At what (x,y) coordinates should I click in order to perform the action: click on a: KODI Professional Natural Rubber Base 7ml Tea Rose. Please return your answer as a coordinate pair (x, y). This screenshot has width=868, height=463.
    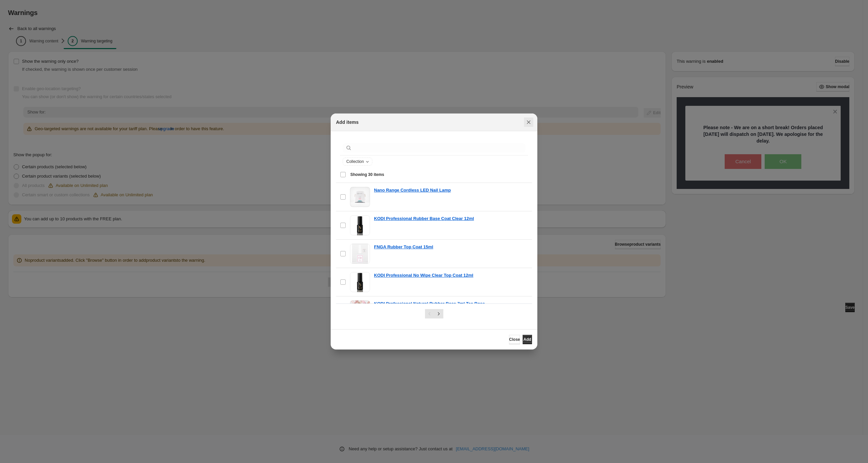
    Looking at the image, I should click on (429, 303).